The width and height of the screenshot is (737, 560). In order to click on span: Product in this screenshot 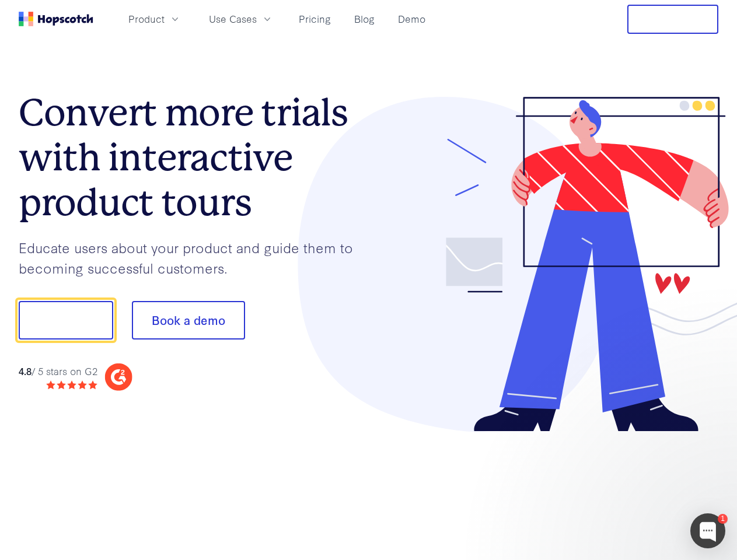, I will do `click(146, 19)`.